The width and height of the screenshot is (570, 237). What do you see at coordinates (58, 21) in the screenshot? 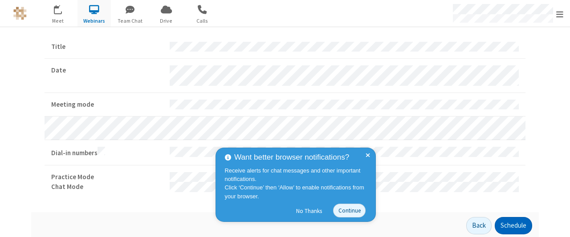
I see `span: Meet` at bounding box center [58, 21].